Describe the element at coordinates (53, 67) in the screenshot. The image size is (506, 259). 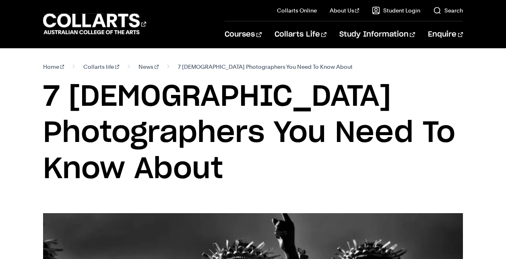
I see `a: Home` at that location.